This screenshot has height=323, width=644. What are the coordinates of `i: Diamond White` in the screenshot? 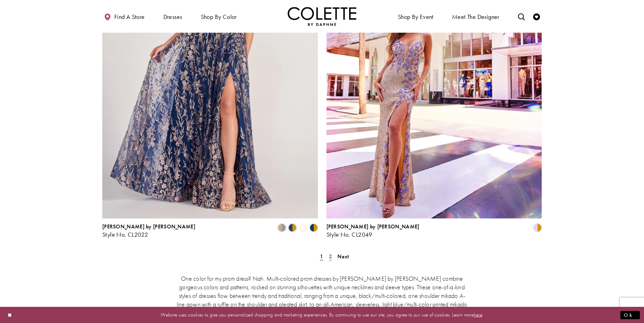 It's located at (303, 227).